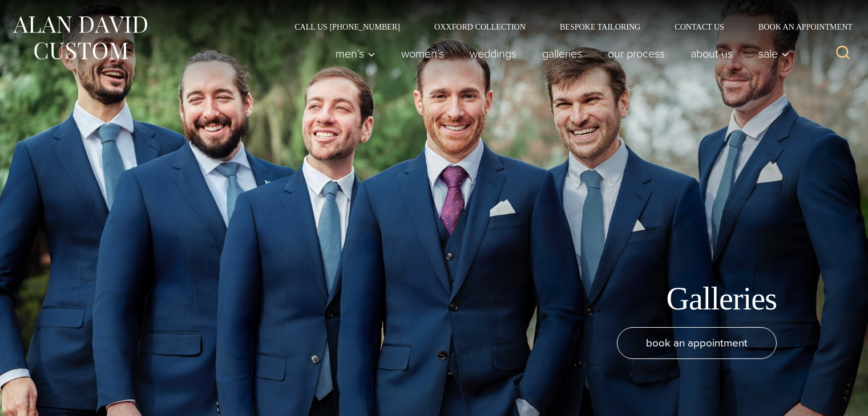 Image resolution: width=868 pixels, height=416 pixels. What do you see at coordinates (712, 53) in the screenshot?
I see `a: About Us` at bounding box center [712, 53].